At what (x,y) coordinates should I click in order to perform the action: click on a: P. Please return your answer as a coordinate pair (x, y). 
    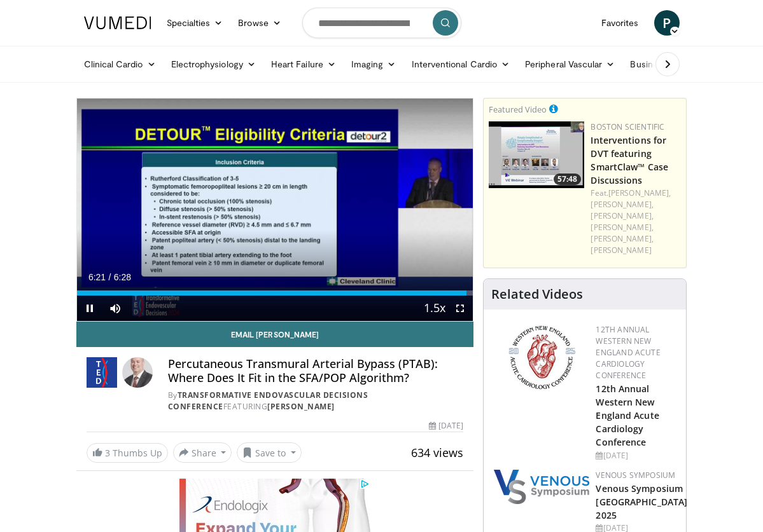
    Looking at the image, I should click on (667, 23).